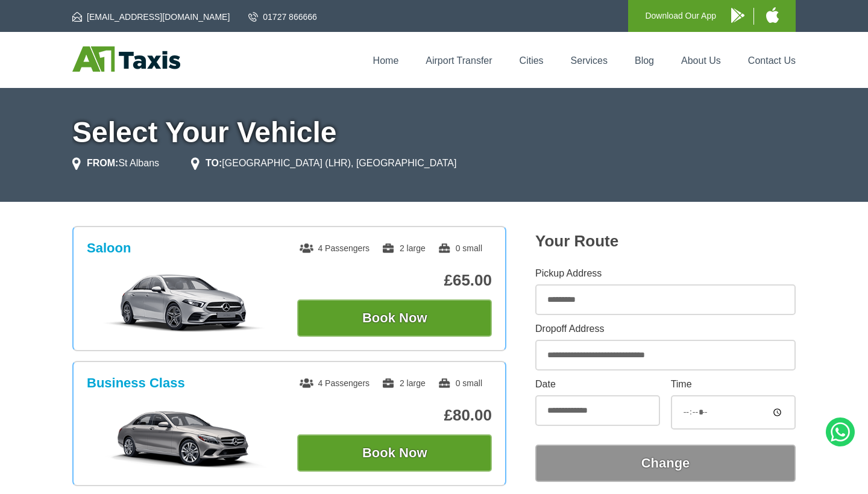  What do you see at coordinates (102, 162) in the screenshot?
I see `strong: FROM:` at bounding box center [102, 162].